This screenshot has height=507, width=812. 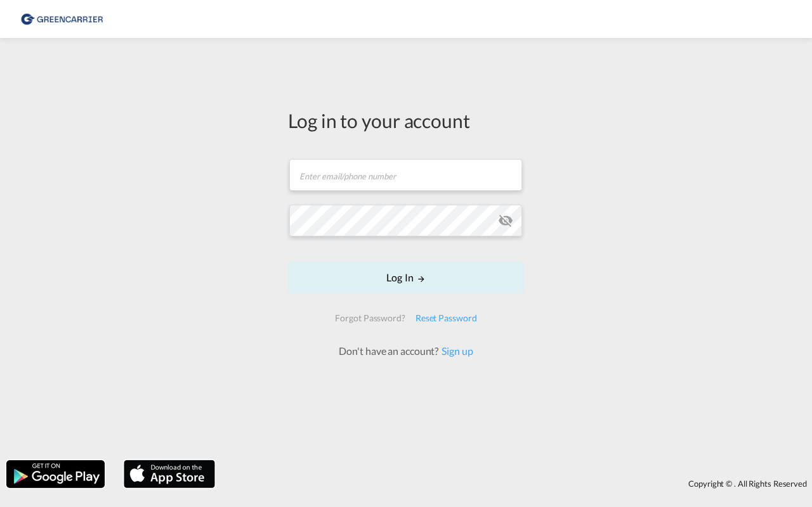 What do you see at coordinates (406, 120) in the screenshot?
I see `div: Log in to your account` at bounding box center [406, 120].